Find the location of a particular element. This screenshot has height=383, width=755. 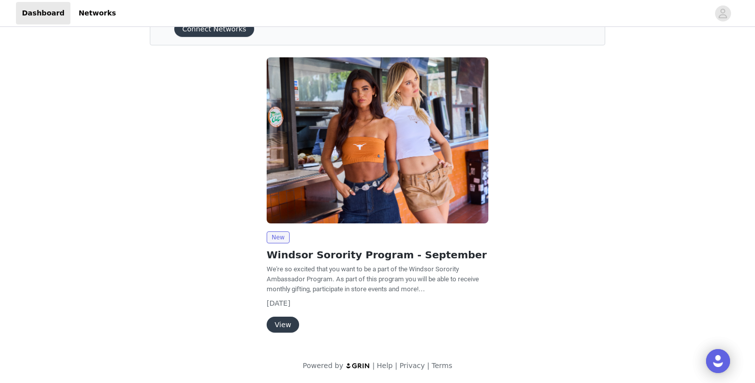

h2: Windsor Sorority Program - September is located at coordinates (377, 255).